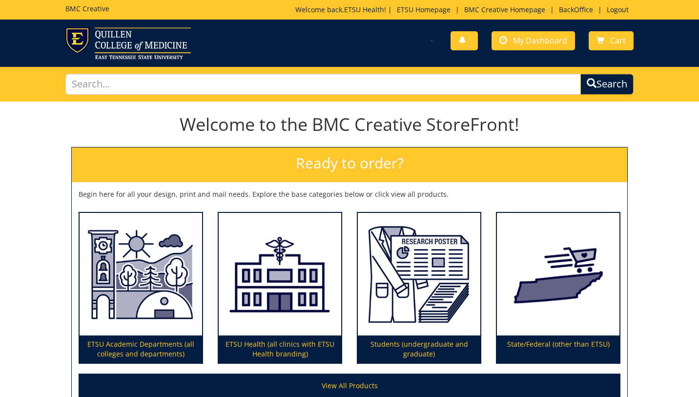 The height and width of the screenshot is (397, 699). What do you see at coordinates (611, 41) in the screenshot?
I see `a: Cart` at bounding box center [611, 41].